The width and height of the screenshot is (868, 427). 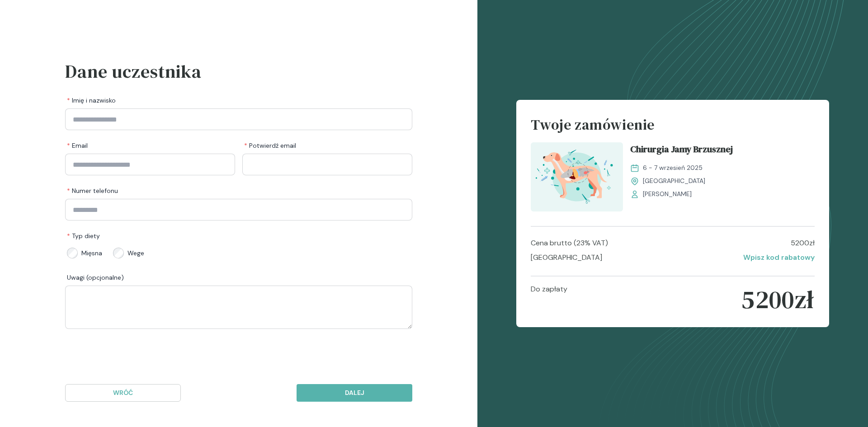 I want to click on input: Email, so click(x=150, y=165).